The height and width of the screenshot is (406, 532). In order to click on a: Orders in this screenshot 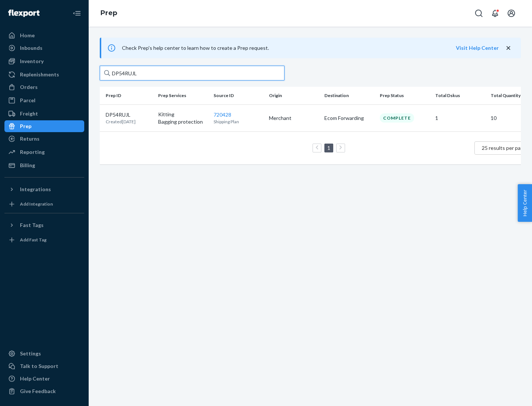, I will do `click(45, 87)`.